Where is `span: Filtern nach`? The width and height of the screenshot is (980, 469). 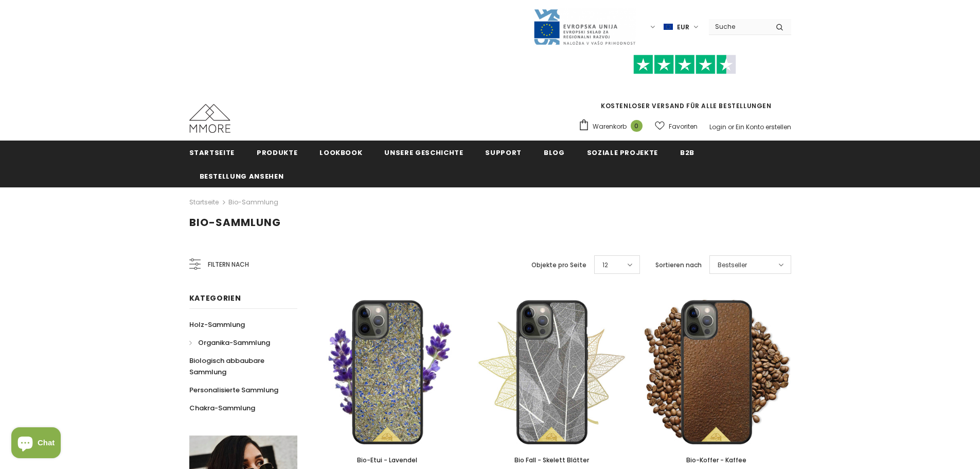
span: Filtern nach is located at coordinates (228, 264).